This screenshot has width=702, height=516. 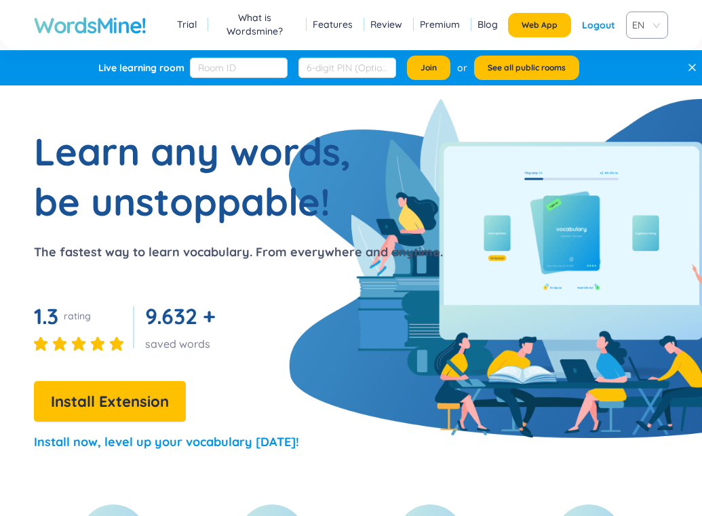 I want to click on a: Review, so click(x=386, y=24).